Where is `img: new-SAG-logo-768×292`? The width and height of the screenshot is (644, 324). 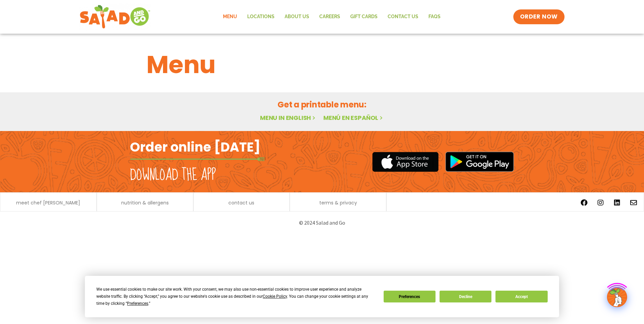
img: new-SAG-logo-768×292 is located at coordinates (115, 17).